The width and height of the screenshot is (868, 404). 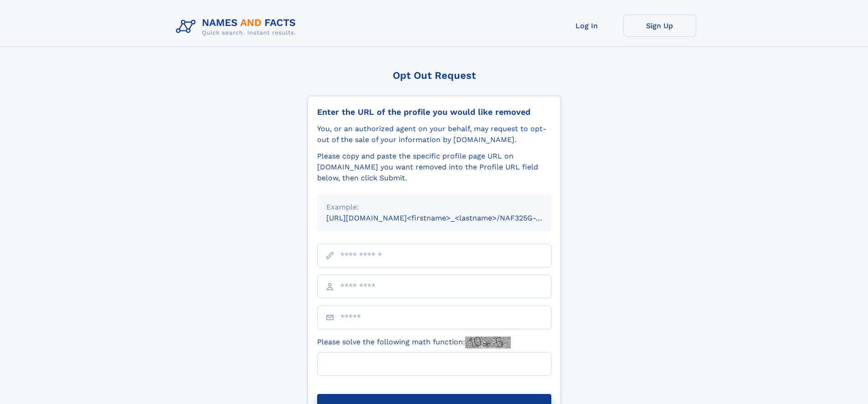 I want to click on img: Logo Names and Facts, so click(x=238, y=27).